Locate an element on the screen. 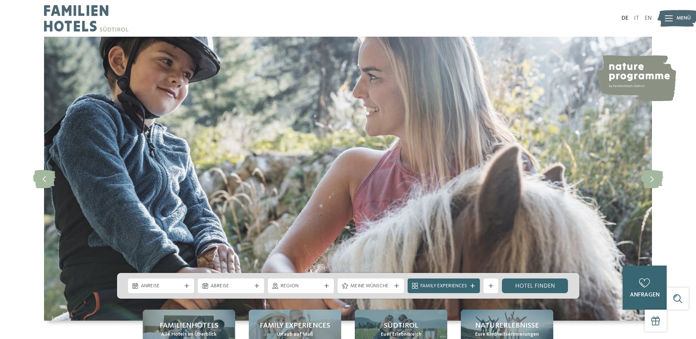  span: Südtirol is located at coordinates (401, 326).